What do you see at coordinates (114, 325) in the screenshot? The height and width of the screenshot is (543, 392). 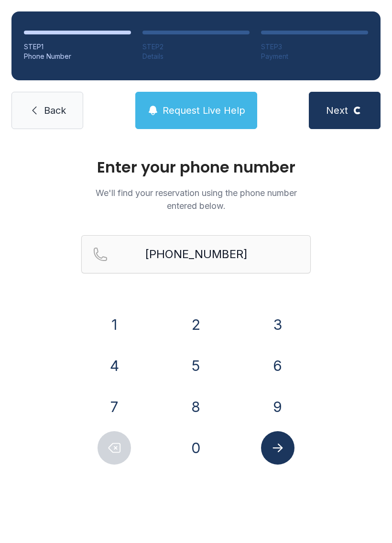 I see `button: 1` at bounding box center [114, 325].